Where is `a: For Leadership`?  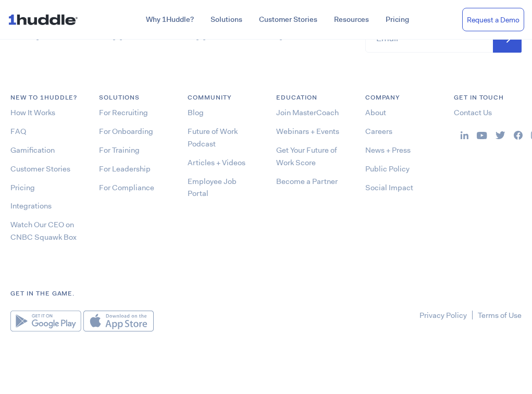 a: For Leadership is located at coordinates (125, 169).